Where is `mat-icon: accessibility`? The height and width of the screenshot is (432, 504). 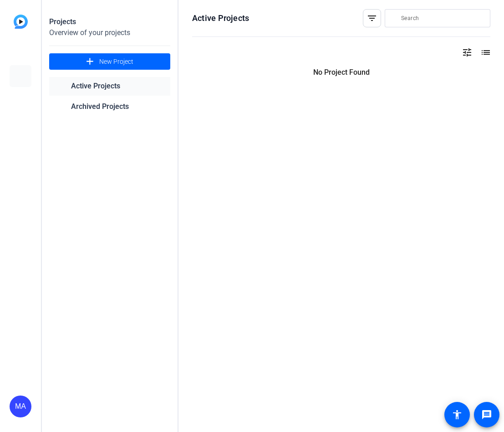
mat-icon: accessibility is located at coordinates (457, 415).